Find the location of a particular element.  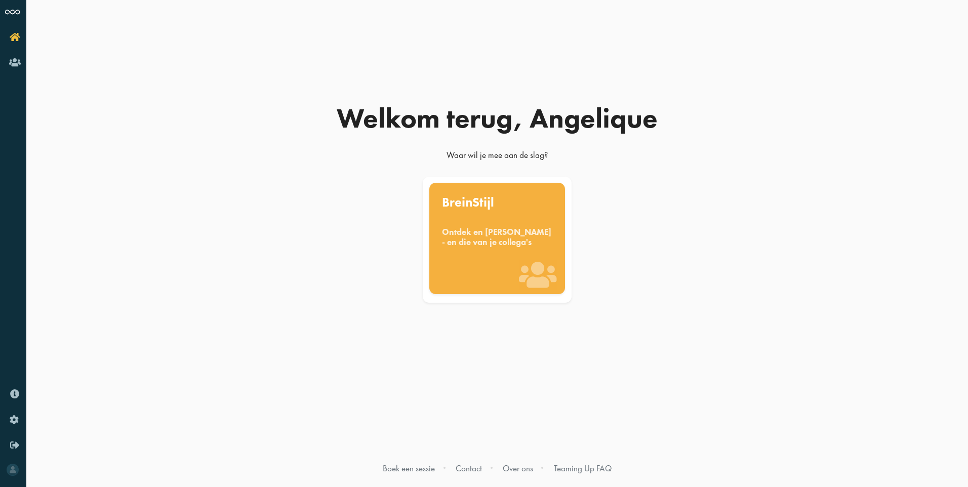

a: Contact is located at coordinates (469, 468).